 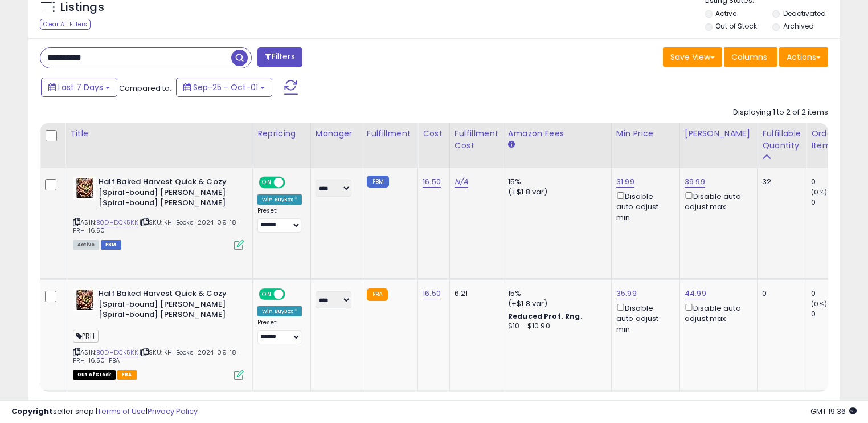 What do you see at coordinates (280, 57) in the screenshot?
I see `button: Filters` at bounding box center [280, 57].